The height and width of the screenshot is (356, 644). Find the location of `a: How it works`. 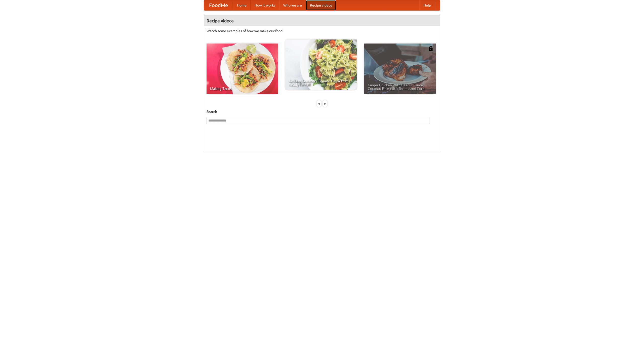

a: How it works is located at coordinates (265, 5).